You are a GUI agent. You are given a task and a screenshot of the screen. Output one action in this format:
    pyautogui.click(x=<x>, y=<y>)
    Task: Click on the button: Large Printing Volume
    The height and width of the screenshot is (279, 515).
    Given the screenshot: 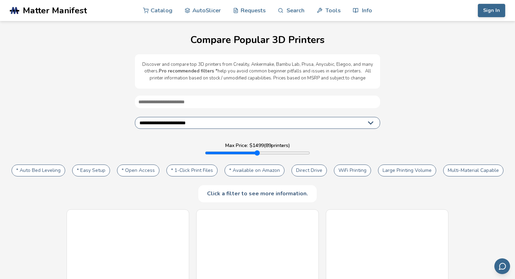 What is the action you would take?
    pyautogui.click(x=407, y=170)
    